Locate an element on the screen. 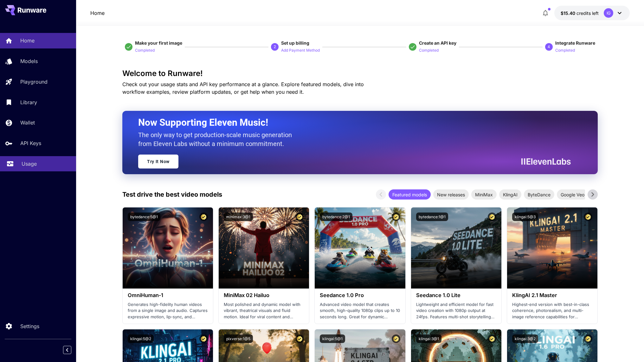 Image resolution: width=644 pixels, height=362 pixels. h3: OmniHuman‑1 is located at coordinates (168, 295).